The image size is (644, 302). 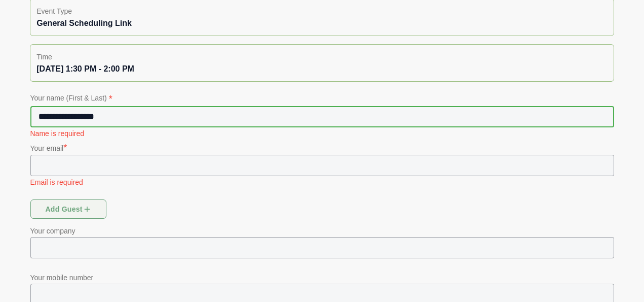 I want to click on span: Add guest, so click(x=68, y=209).